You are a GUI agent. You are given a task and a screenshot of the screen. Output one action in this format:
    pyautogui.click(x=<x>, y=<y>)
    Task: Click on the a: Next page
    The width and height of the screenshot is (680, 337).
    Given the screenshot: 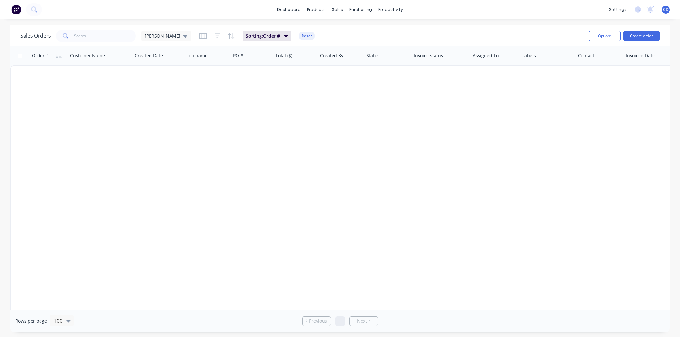 What is the action you would take?
    pyautogui.click(x=364, y=321)
    